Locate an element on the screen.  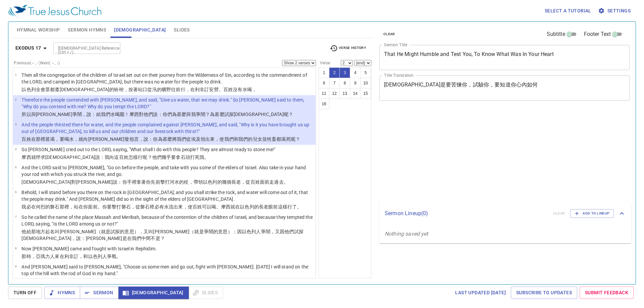
button: 11 is located at coordinates (324, 93).